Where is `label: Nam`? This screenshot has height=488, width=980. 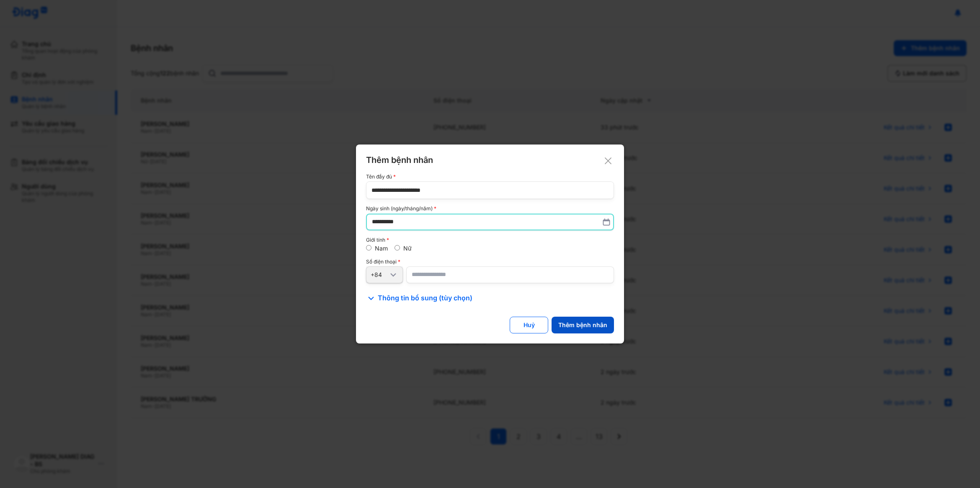 label: Nam is located at coordinates (381, 248).